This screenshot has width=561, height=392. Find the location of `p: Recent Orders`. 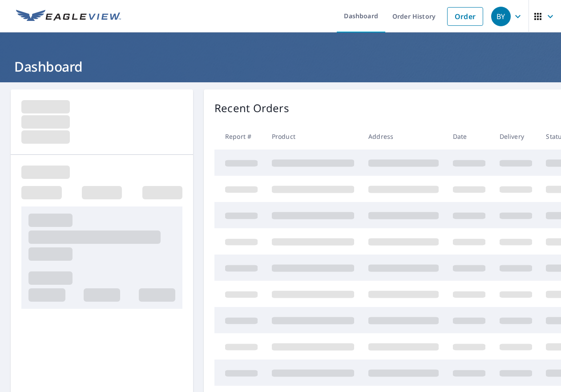

p: Recent Orders is located at coordinates (252, 108).